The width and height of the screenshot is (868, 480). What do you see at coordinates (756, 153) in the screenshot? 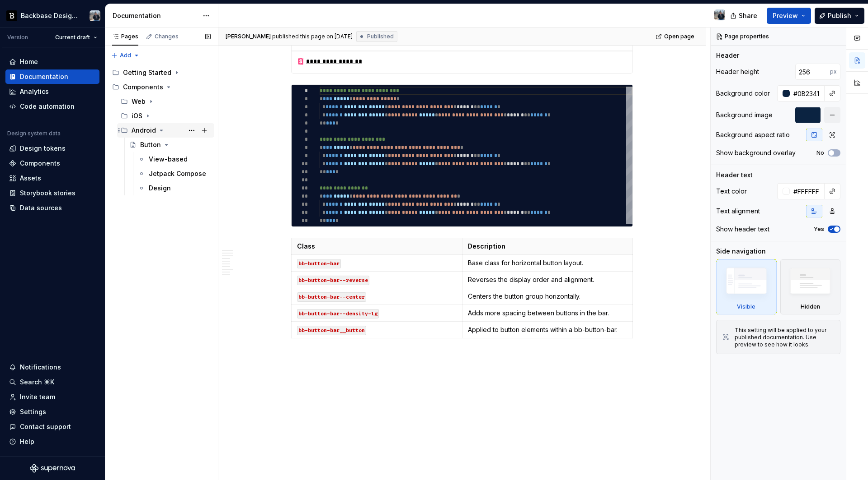
I see `div: Show background overlay` at bounding box center [756, 153].